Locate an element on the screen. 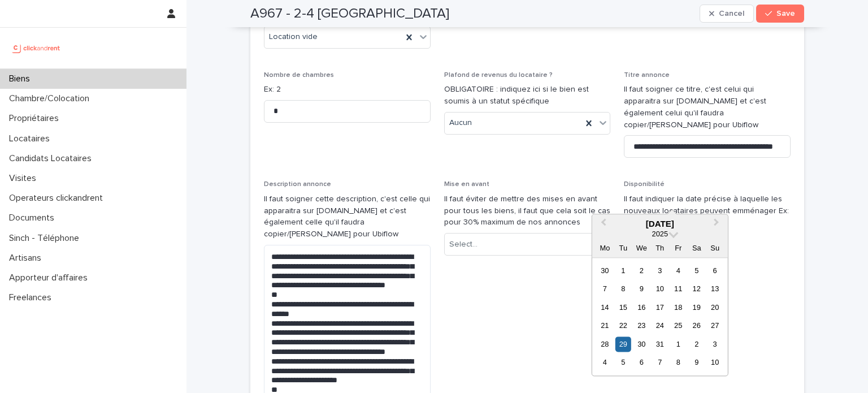 The width and height of the screenshot is (868, 393). div: Choose Thursday, 10 July 2025 is located at coordinates (659, 289).